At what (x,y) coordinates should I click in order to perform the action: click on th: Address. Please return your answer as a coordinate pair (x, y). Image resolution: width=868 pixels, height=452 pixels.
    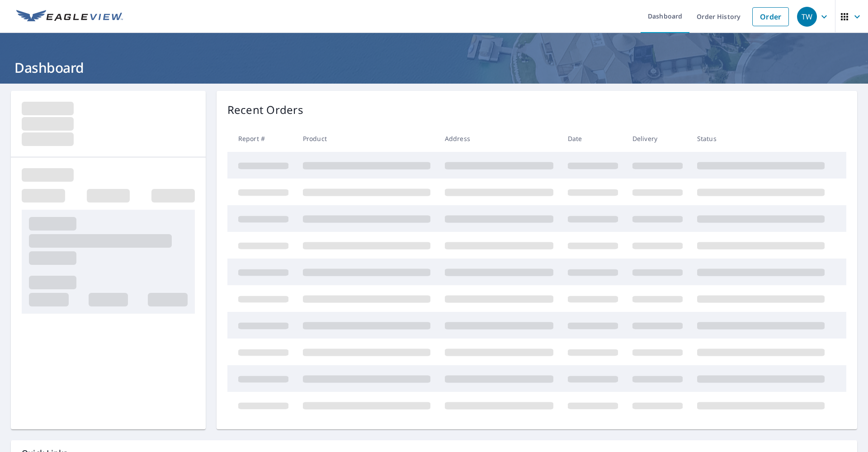
    Looking at the image, I should click on (499, 138).